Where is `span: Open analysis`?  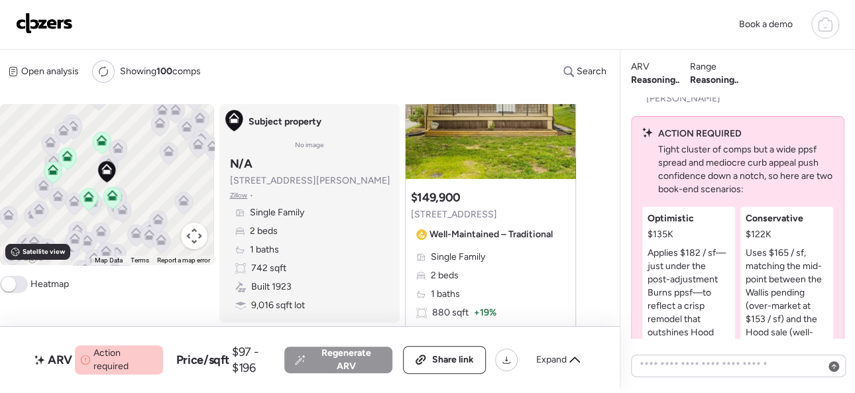 span: Open analysis is located at coordinates (50, 72).